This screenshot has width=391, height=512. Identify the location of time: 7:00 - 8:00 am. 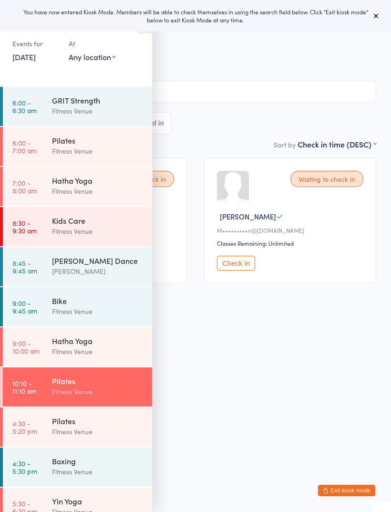
(25, 186).